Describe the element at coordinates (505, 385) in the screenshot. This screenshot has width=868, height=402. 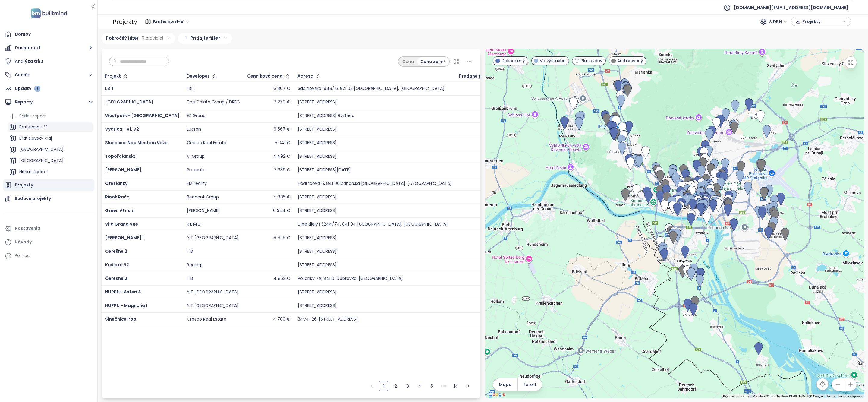
I see `button: Mapa` at that location.